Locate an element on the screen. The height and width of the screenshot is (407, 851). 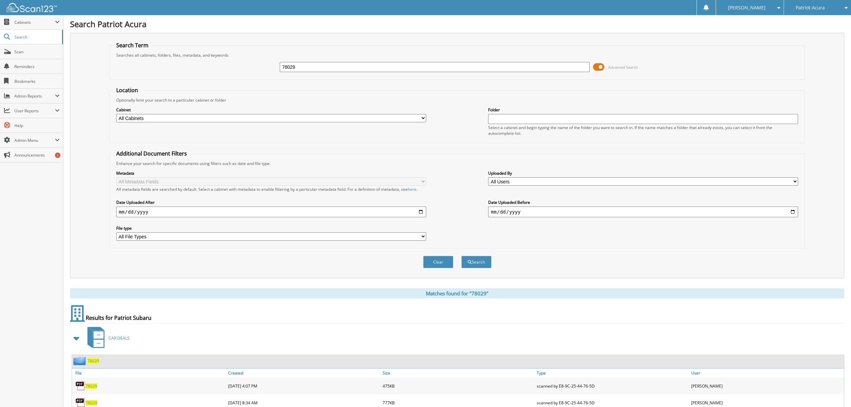
label: Uploaded By is located at coordinates (643, 173).